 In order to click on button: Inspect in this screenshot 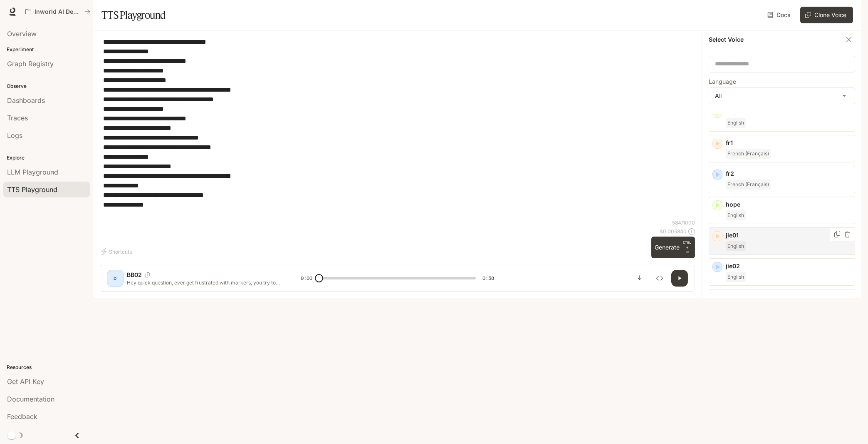, I will do `click(660, 278)`.